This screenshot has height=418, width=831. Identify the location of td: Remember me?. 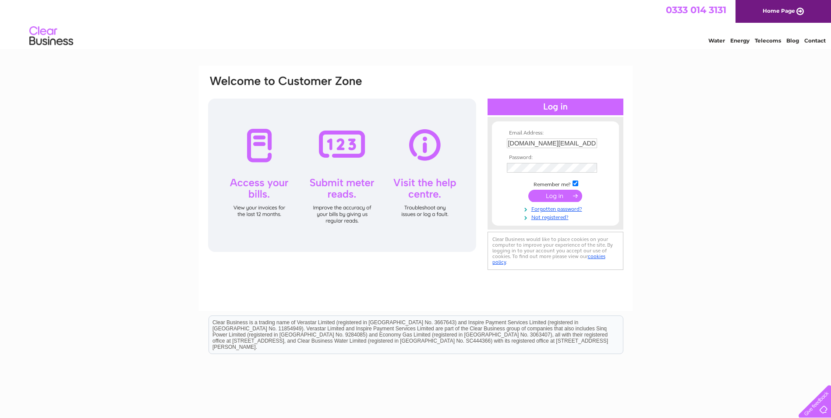
(556, 184).